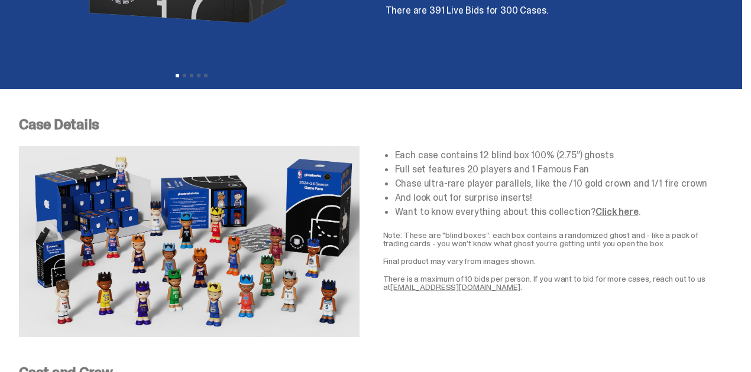 The image size is (751, 372). What do you see at coordinates (191, 76) in the screenshot?
I see `button: View slide 3` at bounding box center [191, 76].